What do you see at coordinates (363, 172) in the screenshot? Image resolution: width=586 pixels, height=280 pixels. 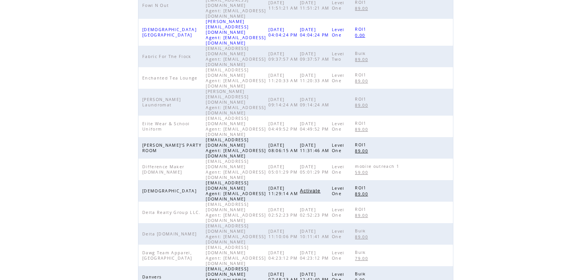 I see `a: 59.00` at bounding box center [363, 172].